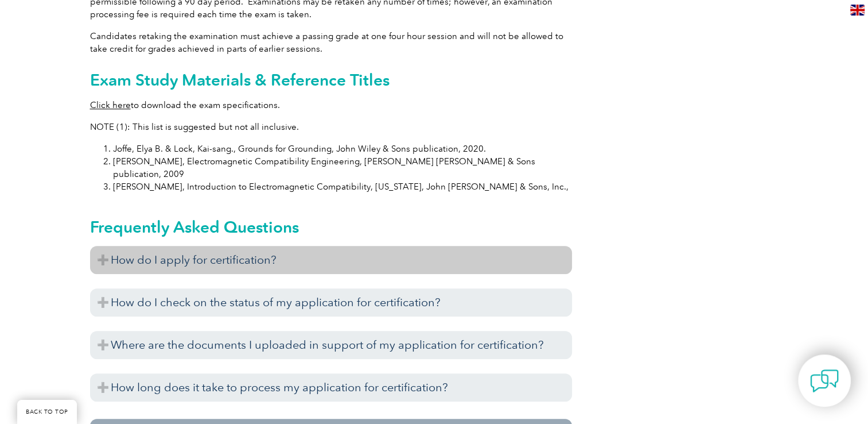 The height and width of the screenshot is (424, 868). Describe the element at coordinates (825, 381) in the screenshot. I see `img: contact-chat.png` at that location.